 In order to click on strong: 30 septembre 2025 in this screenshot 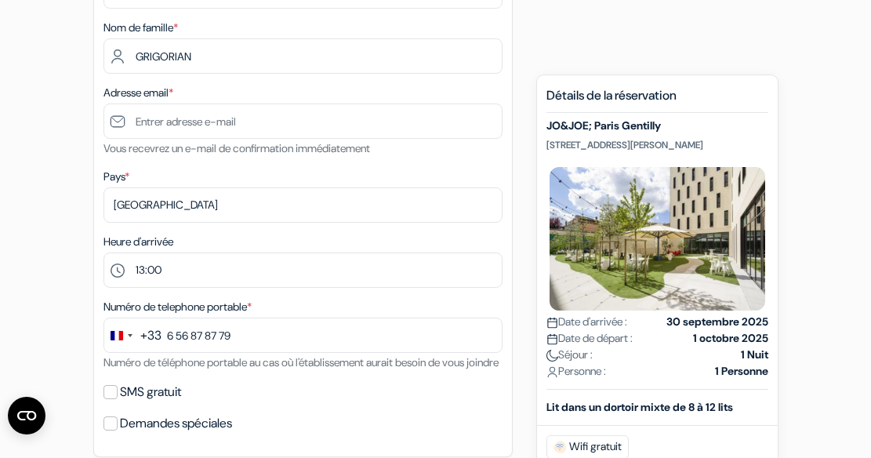, I will do `click(717, 321)`.